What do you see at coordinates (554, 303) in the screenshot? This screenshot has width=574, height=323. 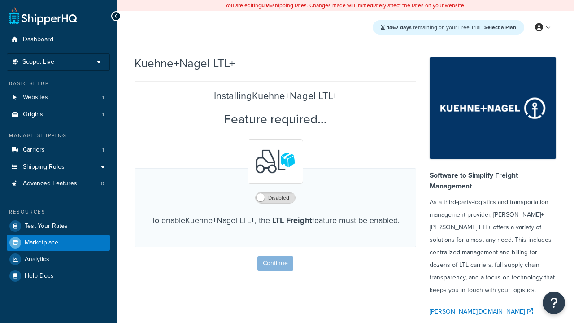 I see `button: Open Resource Center` at bounding box center [554, 303].